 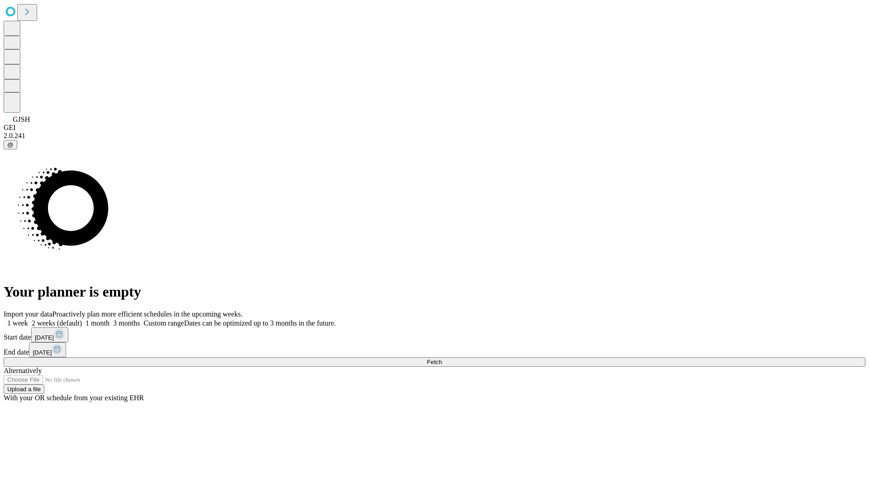 What do you see at coordinates (97, 323) in the screenshot?
I see `span: 1 month` at bounding box center [97, 323].